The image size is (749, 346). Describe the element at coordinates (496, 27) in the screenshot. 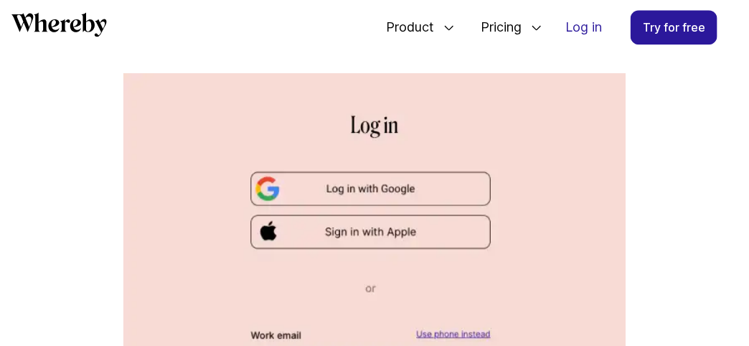

I see `span: Pricing` at that location.